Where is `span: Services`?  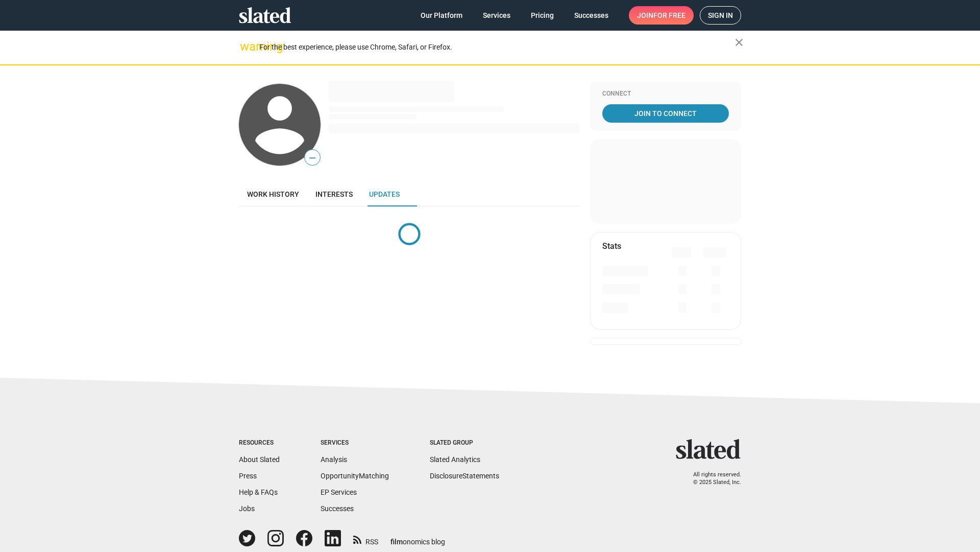 span: Services is located at coordinates (497, 15).